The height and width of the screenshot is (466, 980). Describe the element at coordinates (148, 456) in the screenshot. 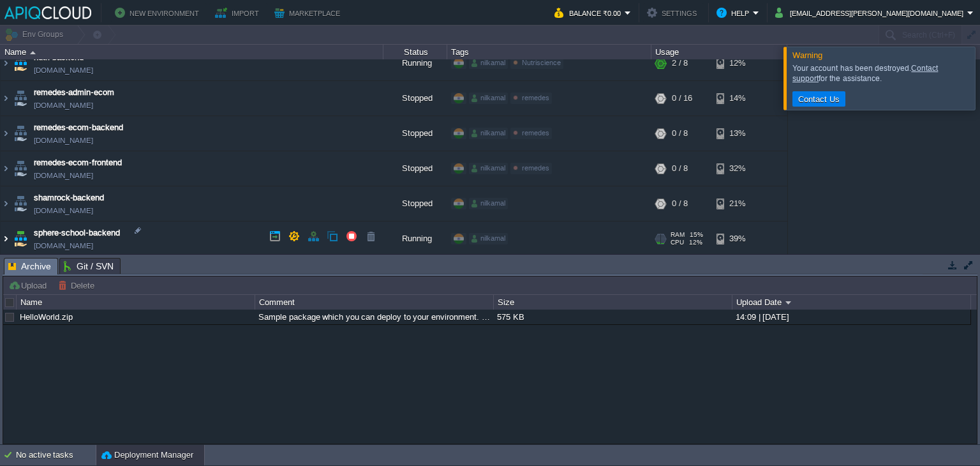

I see `button: Deployment Manager` at that location.